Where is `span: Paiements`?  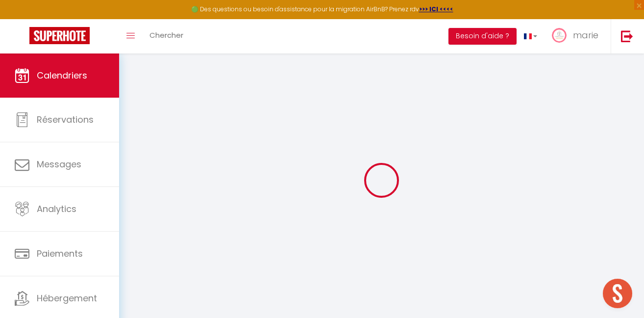 span: Paiements is located at coordinates (60, 253).